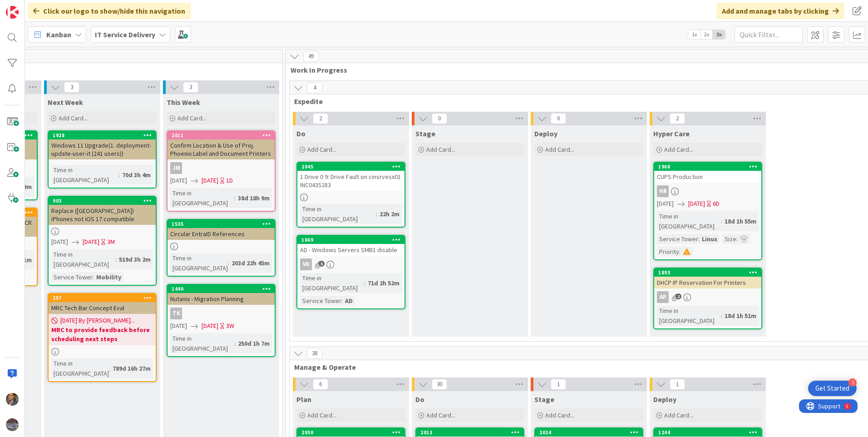 This screenshot has width=868, height=437. I want to click on div: Click our logo to show/hide this navigation, so click(109, 11).